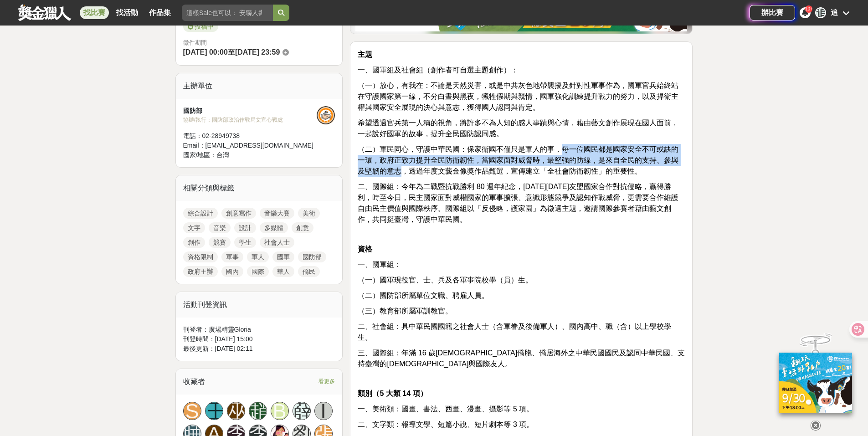 The height and width of the screenshot is (436, 868). Describe the element at coordinates (258, 411) in the screenshot. I see `a: 趙` at that location.